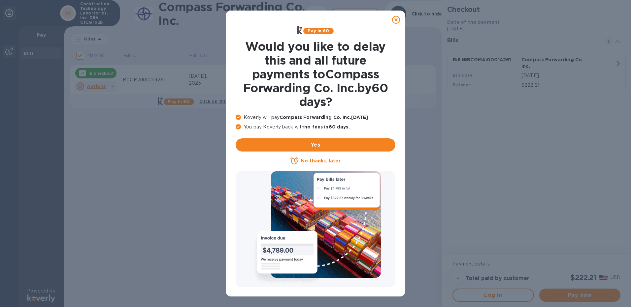 The height and width of the screenshot is (307, 631). Describe the element at coordinates (318, 31) in the screenshot. I see `b: Pay in 60` at that location.